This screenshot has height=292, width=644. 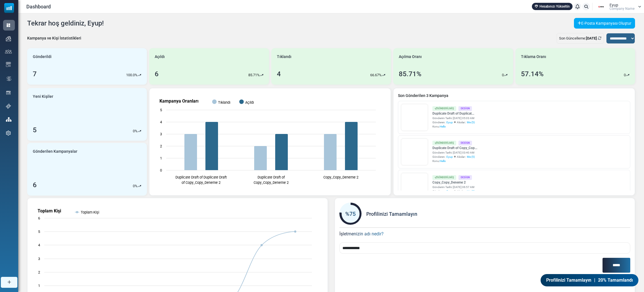 What do you see at coordinates (599, 38) in the screenshot?
I see `a: Refresh Stats` at bounding box center [599, 38].